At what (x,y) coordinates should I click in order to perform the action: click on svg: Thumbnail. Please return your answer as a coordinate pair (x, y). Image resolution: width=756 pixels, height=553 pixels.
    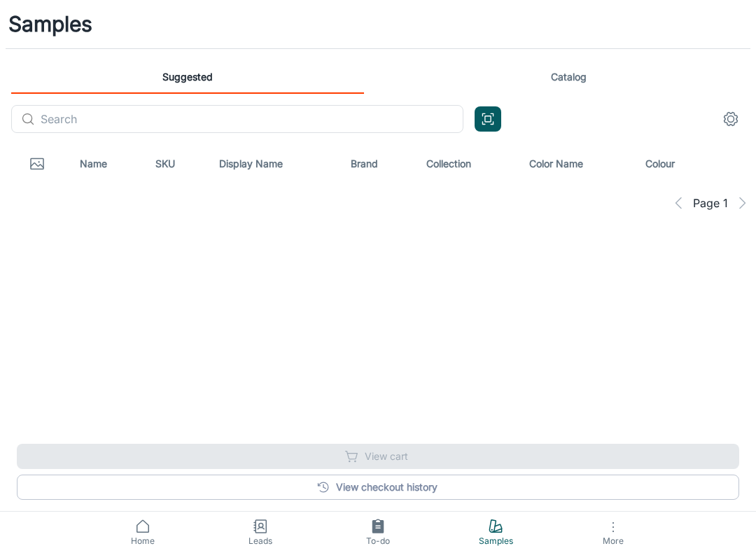
    Looking at the image, I should click on (37, 164).